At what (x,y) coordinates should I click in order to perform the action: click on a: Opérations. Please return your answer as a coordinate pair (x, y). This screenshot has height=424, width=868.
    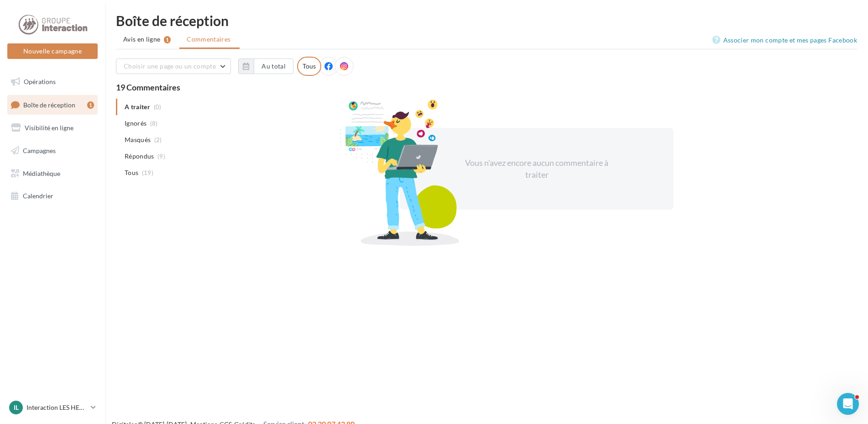
    Looking at the image, I should click on (53, 82).